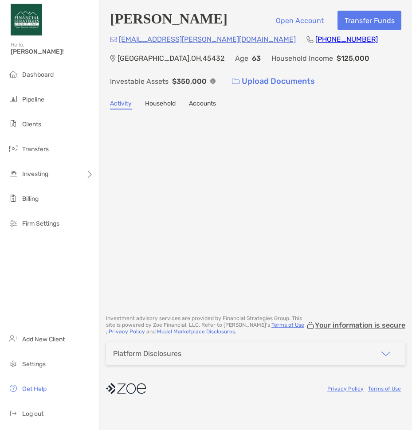  Describe the element at coordinates (35, 149) in the screenshot. I see `span: Transfers` at that location.